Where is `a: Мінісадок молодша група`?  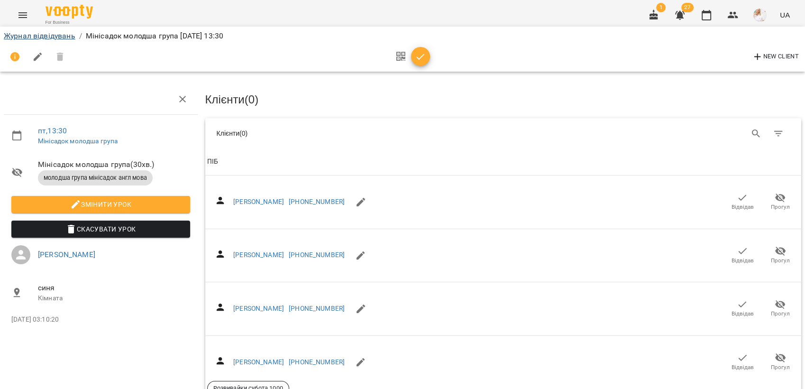
a: Мінісадок молодша група is located at coordinates (78, 141).